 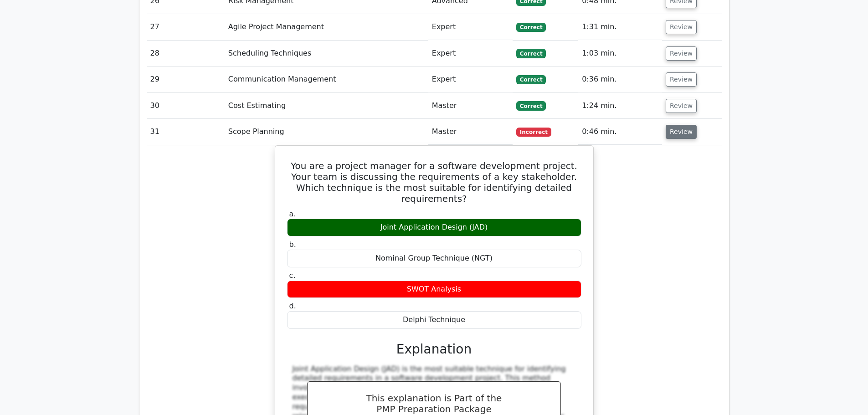 I want to click on td: Scheduling Techniques, so click(x=326, y=53).